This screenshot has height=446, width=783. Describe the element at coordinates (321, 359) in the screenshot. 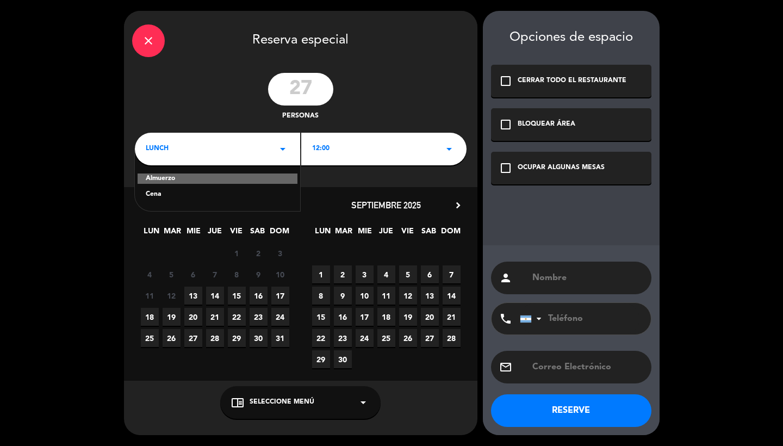

I see `span: 29` at that location.